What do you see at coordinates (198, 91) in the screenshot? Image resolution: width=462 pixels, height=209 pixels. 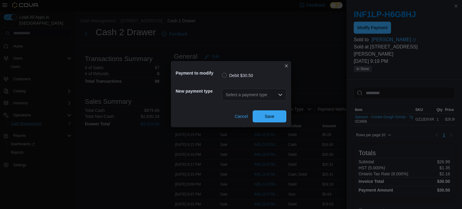 I see `h5: New payment type` at bounding box center [198, 91].